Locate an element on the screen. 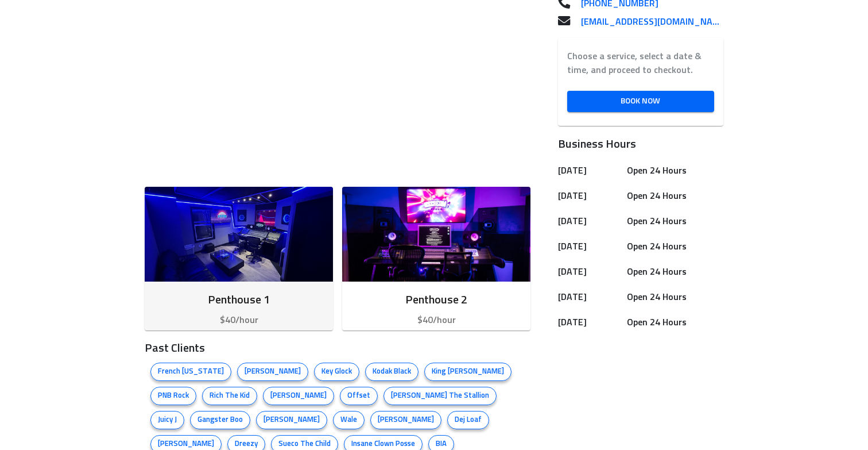  button: Penthouse 2$40/hour is located at coordinates (436, 258).